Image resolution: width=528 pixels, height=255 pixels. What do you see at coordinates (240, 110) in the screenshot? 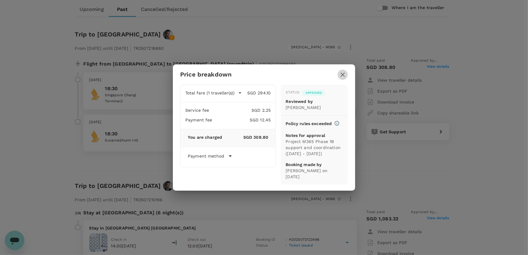
I see `p: SGD 2.25` at bounding box center [240, 110].